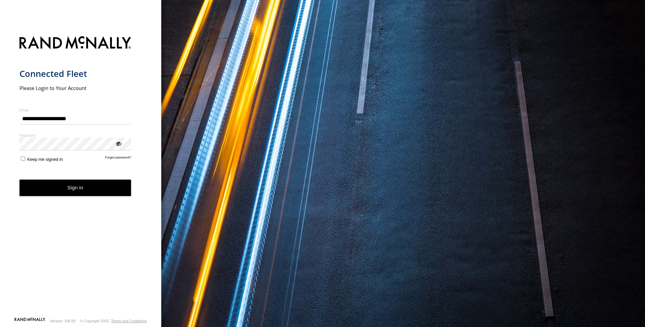  What do you see at coordinates (75, 110) in the screenshot?
I see `label: Email` at bounding box center [75, 110].